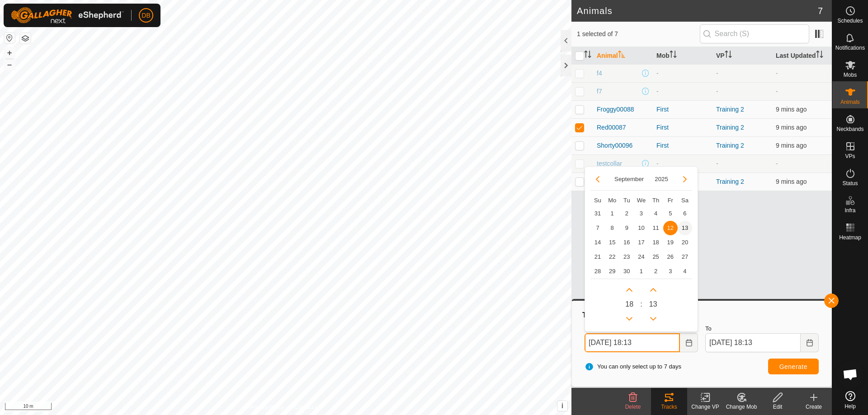 The height and width of the screenshot is (415, 868). I want to click on p-button: Next Minute, so click(653, 290).